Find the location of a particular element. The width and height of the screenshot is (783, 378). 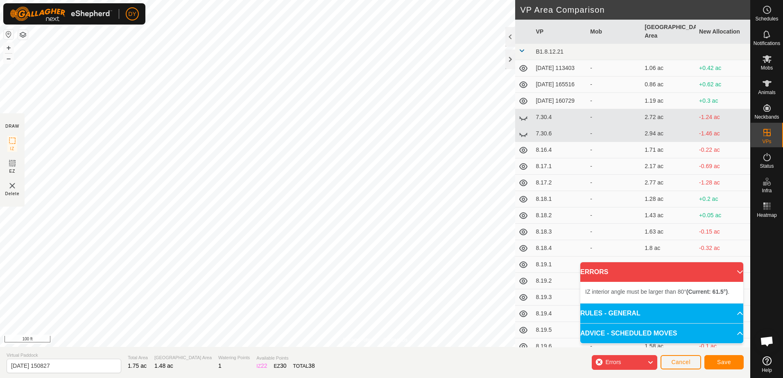

a: Contact Us is located at coordinates (395, 340).